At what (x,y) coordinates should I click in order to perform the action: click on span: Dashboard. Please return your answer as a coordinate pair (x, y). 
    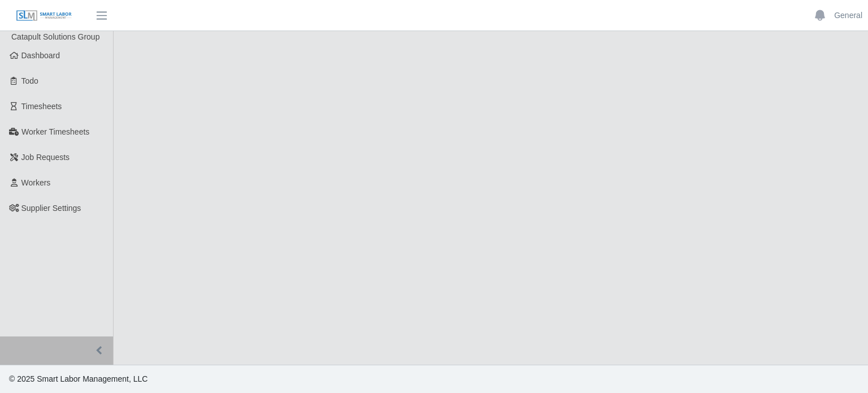
    Looking at the image, I should click on (40, 56).